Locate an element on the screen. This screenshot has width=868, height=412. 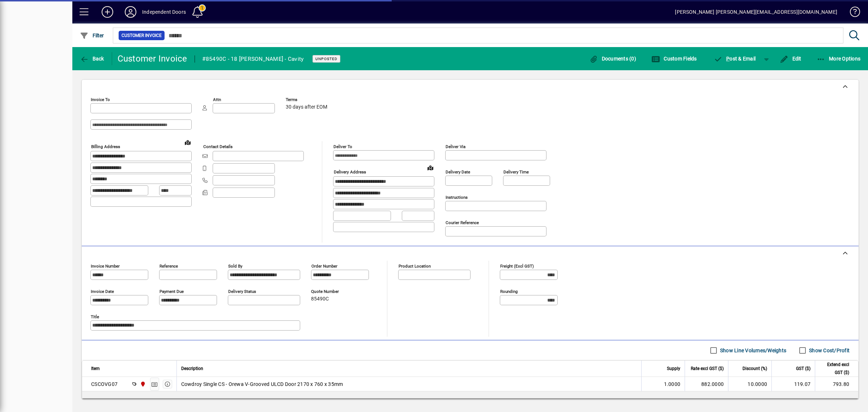
mat-label: Title is located at coordinates (94, 317).